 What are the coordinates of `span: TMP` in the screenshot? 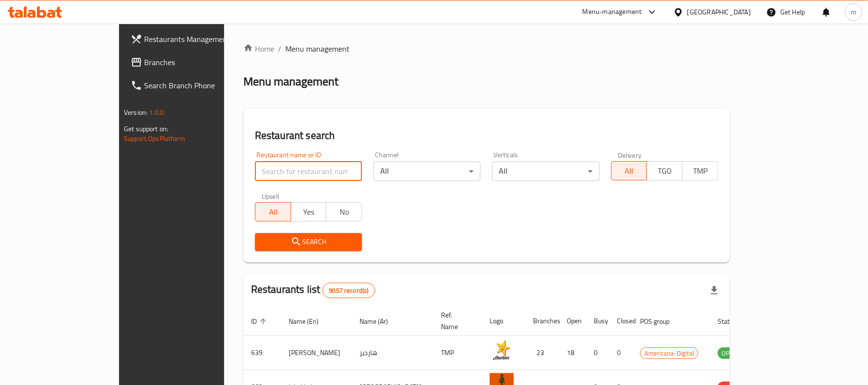 It's located at (701, 171).